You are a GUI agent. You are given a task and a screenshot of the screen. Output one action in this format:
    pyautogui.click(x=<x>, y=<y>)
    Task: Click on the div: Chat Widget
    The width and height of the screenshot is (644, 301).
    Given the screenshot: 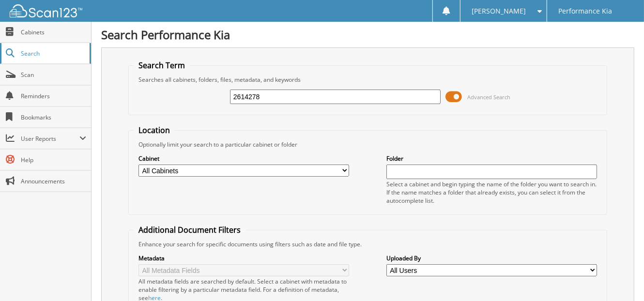 What is the action you would take?
    pyautogui.click(x=619, y=278)
    